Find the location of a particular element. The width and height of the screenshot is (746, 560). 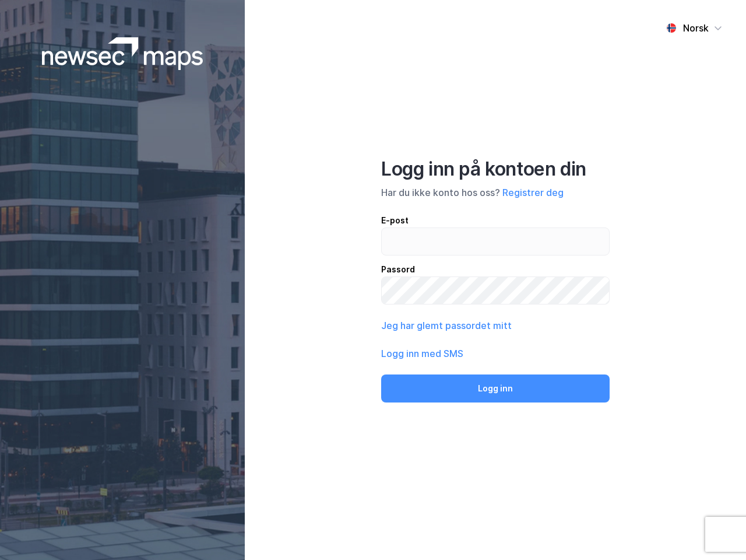

div: Passord is located at coordinates (496, 269).